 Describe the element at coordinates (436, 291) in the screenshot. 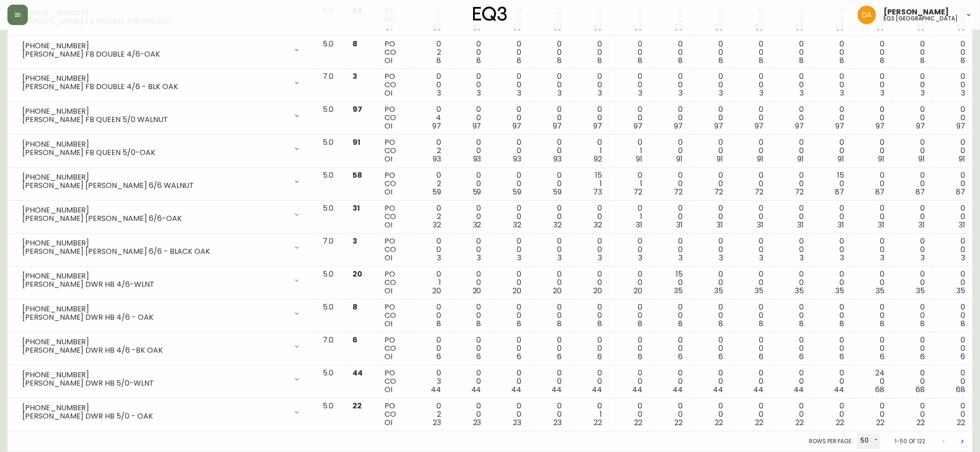

I see `span: 20` at that location.